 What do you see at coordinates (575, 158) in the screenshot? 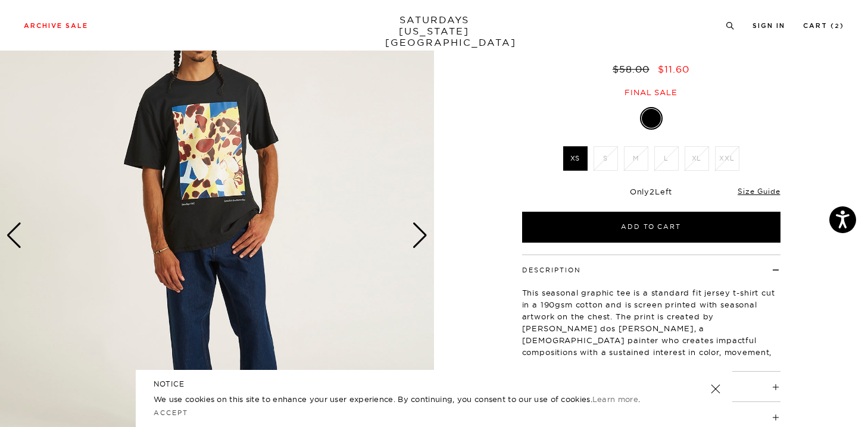
I see `label: XS` at bounding box center [575, 158].